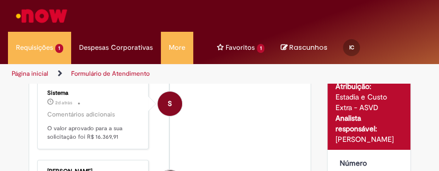 This screenshot has width=439, height=171. Describe the element at coordinates (241, 48) in the screenshot. I see `a: Favoritos : 1` at that location.